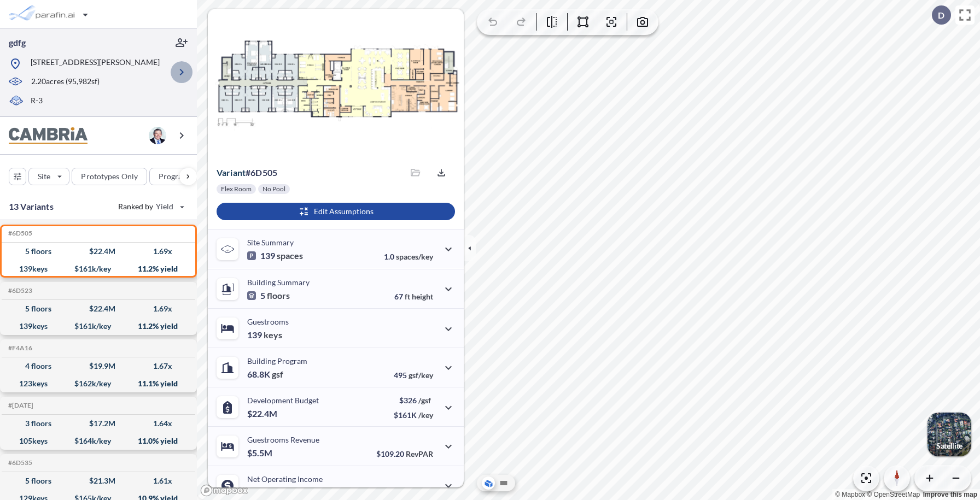 The width and height of the screenshot is (980, 500). What do you see at coordinates (336, 212) in the screenshot?
I see `button: Edit Assumptions` at bounding box center [336, 212].